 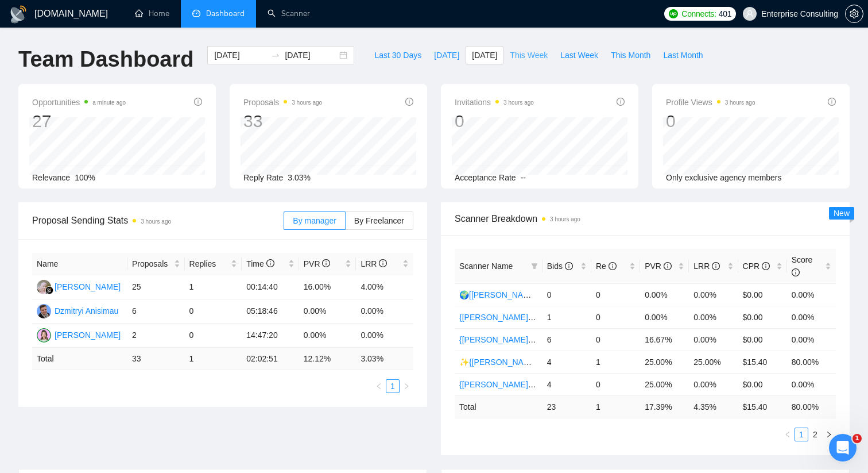 What do you see at coordinates (842, 213) in the screenshot?
I see `span: New` at bounding box center [842, 213].